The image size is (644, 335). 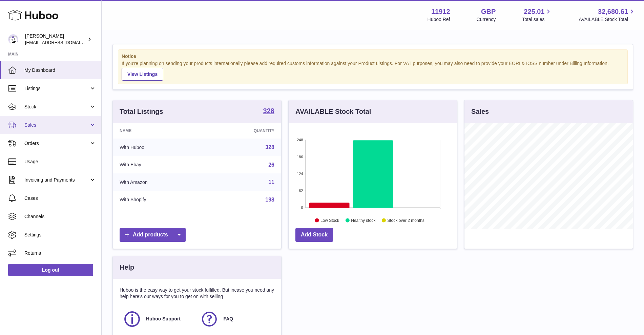 I want to click on h3: Help, so click(x=127, y=267).